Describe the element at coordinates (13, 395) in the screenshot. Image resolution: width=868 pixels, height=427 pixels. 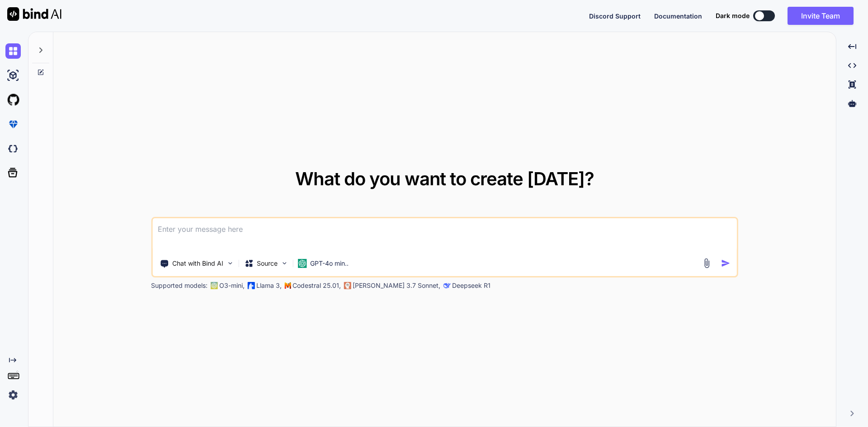
I see `img: settings` at that location.